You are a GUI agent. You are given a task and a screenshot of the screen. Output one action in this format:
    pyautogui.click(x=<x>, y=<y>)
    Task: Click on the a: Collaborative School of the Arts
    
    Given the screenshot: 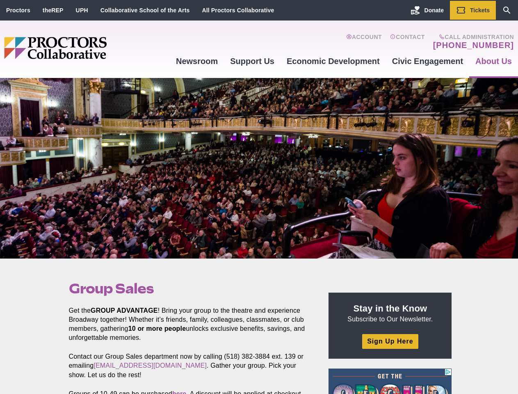 What is the action you would take?
    pyautogui.click(x=145, y=10)
    